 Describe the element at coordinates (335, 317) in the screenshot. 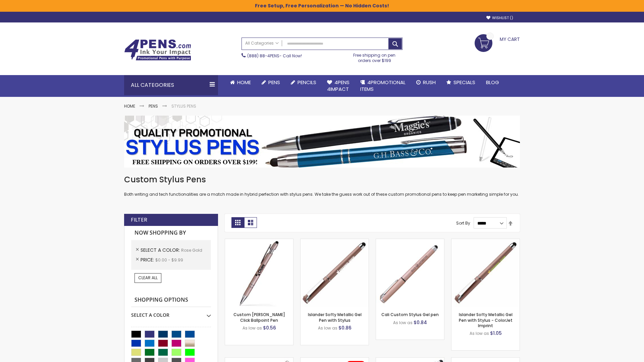

I see `a: Islander Softy Metallic Gel Pen with Stylus` at that location.